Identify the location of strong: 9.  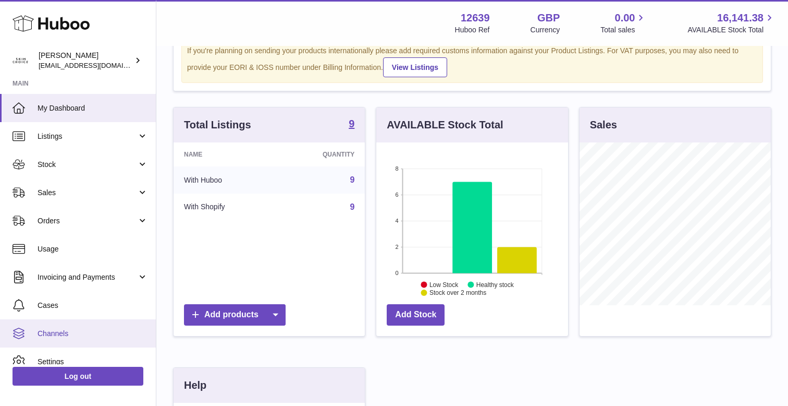
(351, 124).